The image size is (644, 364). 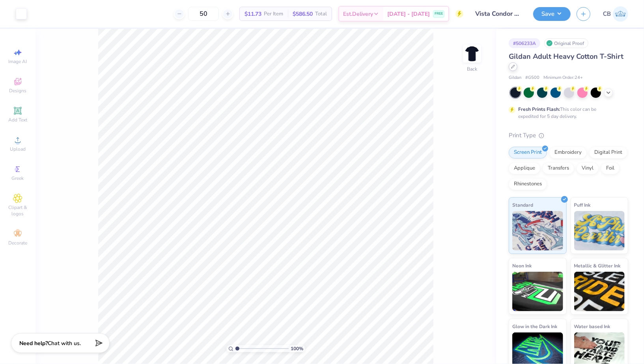 What do you see at coordinates (273, 14) in the screenshot?
I see `span: Per Item` at bounding box center [273, 14].